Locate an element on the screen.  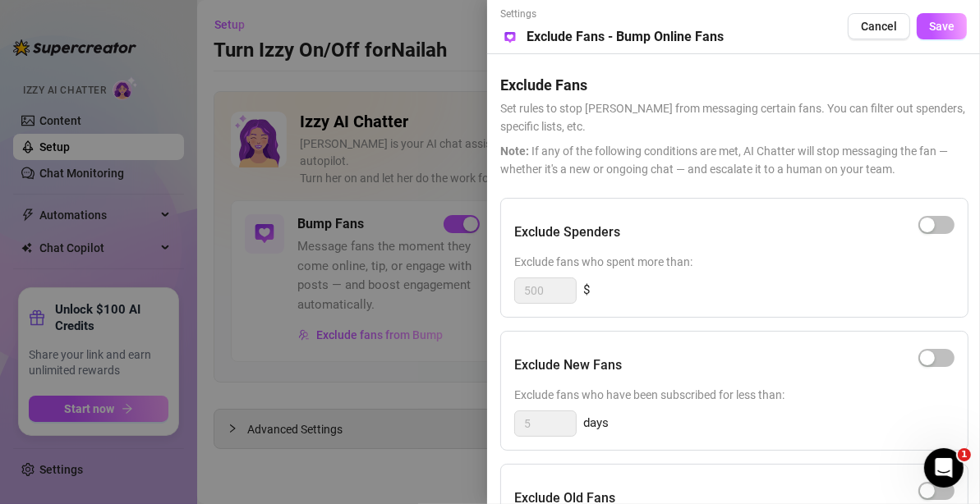
span: Exclude fans who spent more than: is located at coordinates (734, 262).